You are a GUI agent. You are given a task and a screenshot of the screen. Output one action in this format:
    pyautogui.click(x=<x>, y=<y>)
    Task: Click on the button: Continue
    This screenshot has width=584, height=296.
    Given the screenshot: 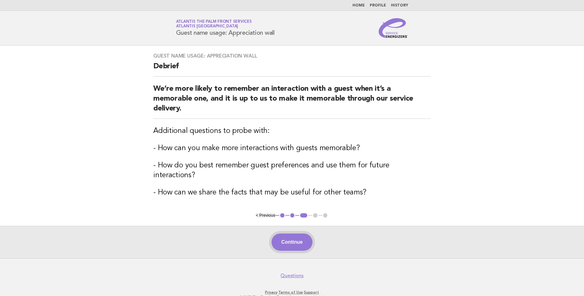 What is the action you would take?
    pyautogui.click(x=292, y=242)
    